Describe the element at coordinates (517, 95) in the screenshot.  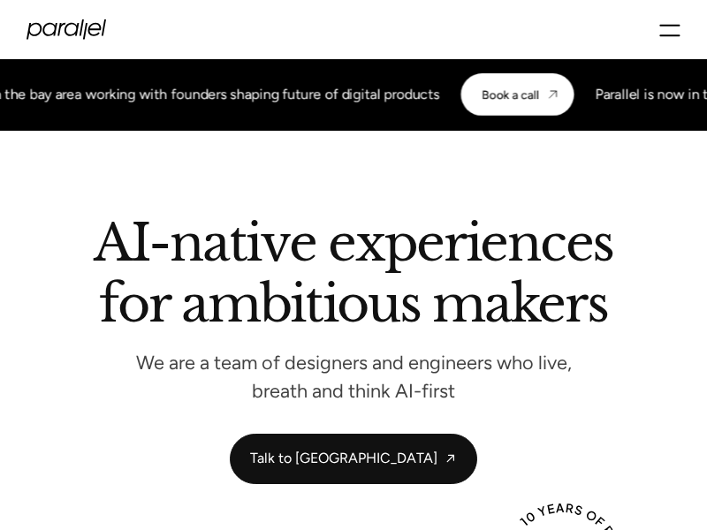
I see `a: Book a call` at that location.